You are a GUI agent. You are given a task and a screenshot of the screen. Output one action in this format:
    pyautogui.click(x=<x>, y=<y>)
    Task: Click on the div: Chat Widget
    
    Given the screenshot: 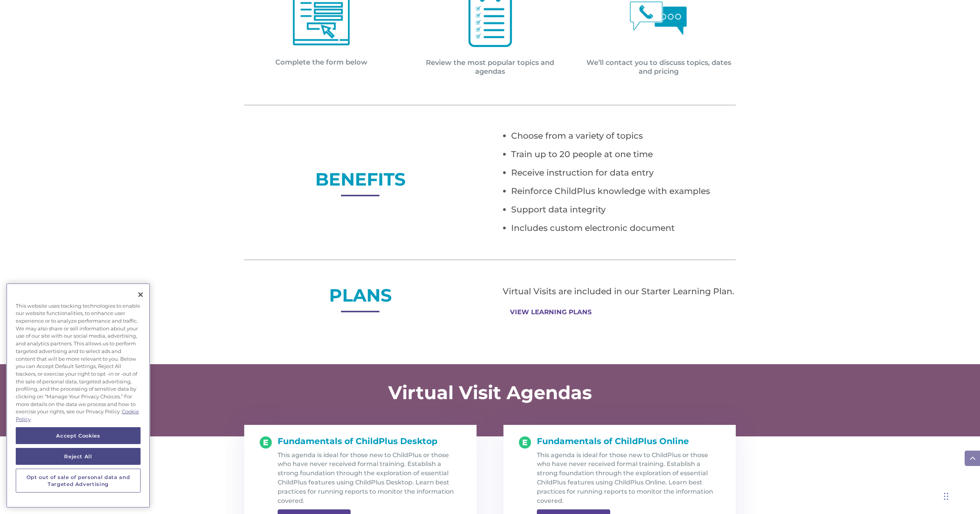 What is the action you would take?
    pyautogui.click(x=918, y=473)
    